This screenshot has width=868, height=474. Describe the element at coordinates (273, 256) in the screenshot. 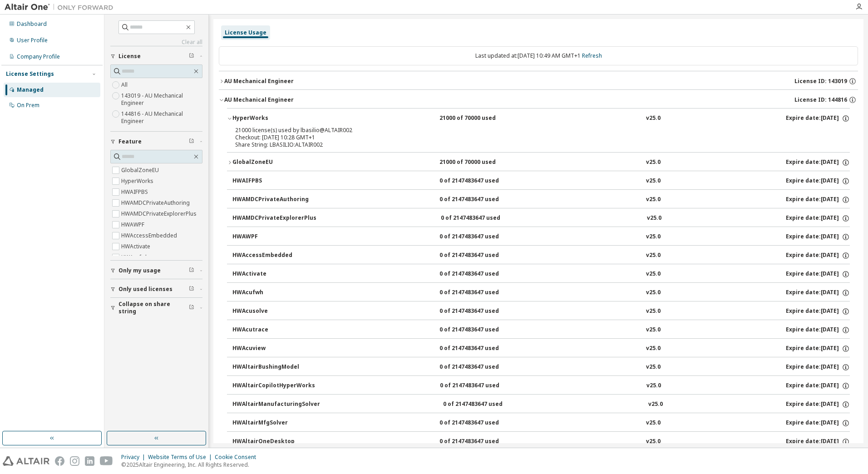

I see `div: HWAccessEmbedded` at that location.